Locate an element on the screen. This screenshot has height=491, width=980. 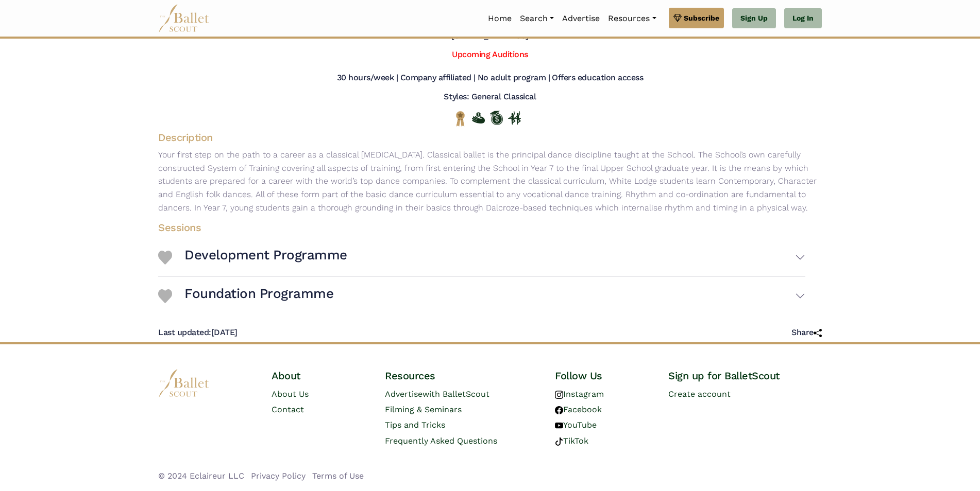
img: facebook logo is located at coordinates (559, 410).